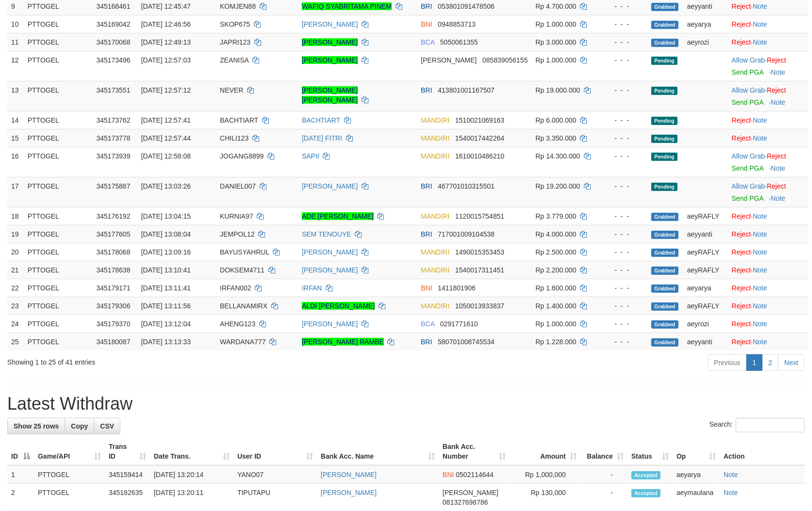 This screenshot has height=511, width=812. I want to click on span: 345173778, so click(113, 138).